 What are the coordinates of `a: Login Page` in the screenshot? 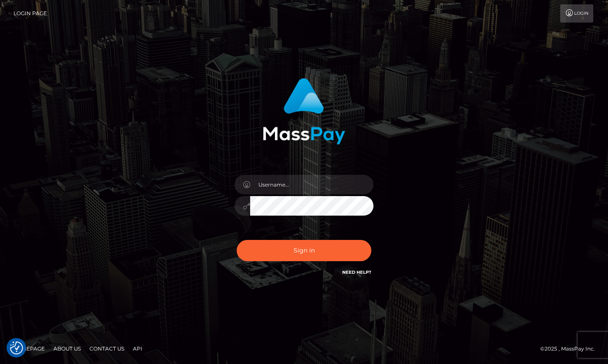 It's located at (30, 13).